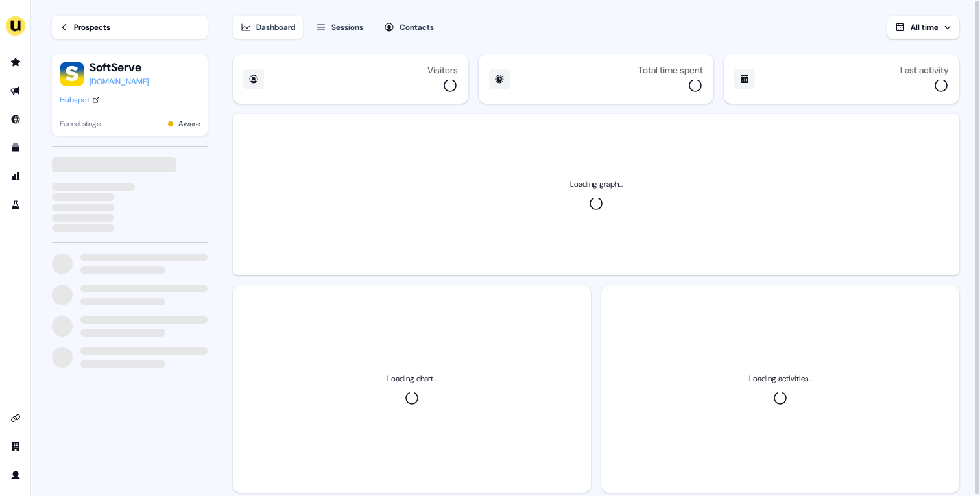 The height and width of the screenshot is (496, 980). Describe the element at coordinates (74, 100) in the screenshot. I see `div: Hubspot` at that location.